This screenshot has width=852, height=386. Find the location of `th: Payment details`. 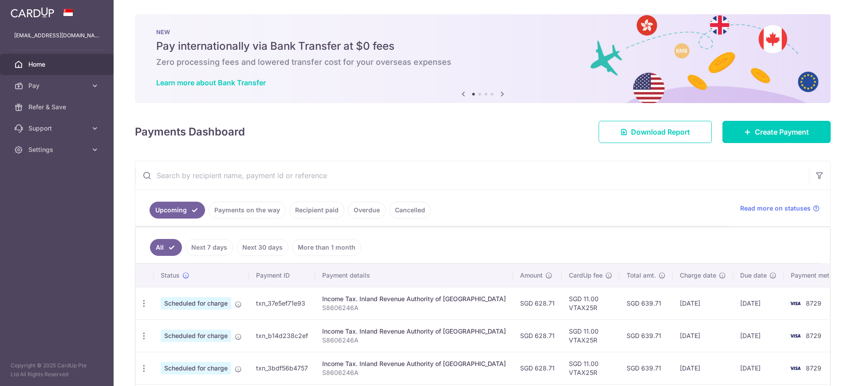

th: Payment details is located at coordinates (414, 275).